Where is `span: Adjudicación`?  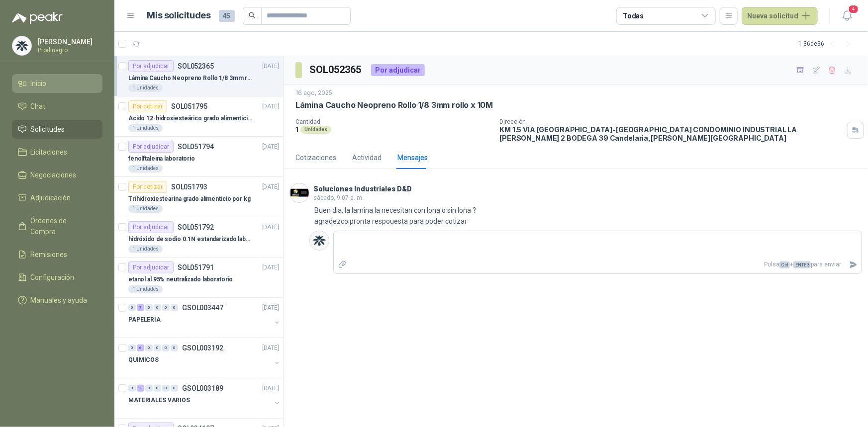 span: Adjudicación is located at coordinates (51, 198).